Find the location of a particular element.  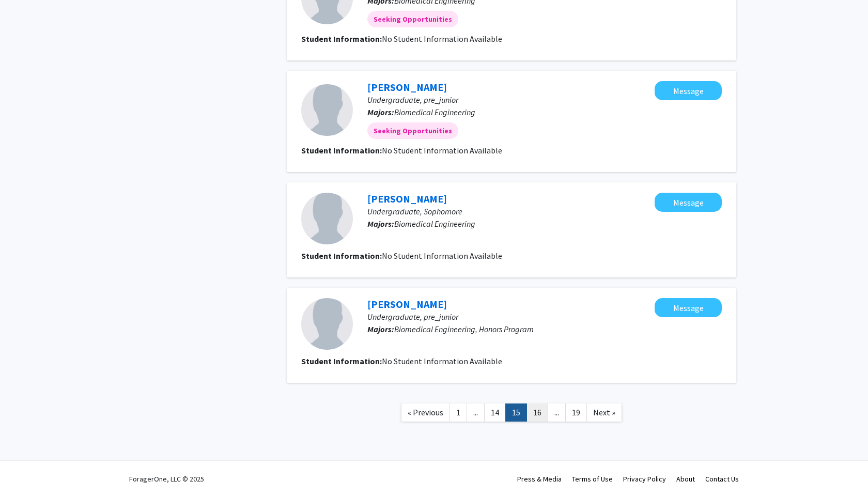

button: Message Tristan Li is located at coordinates (688, 90).